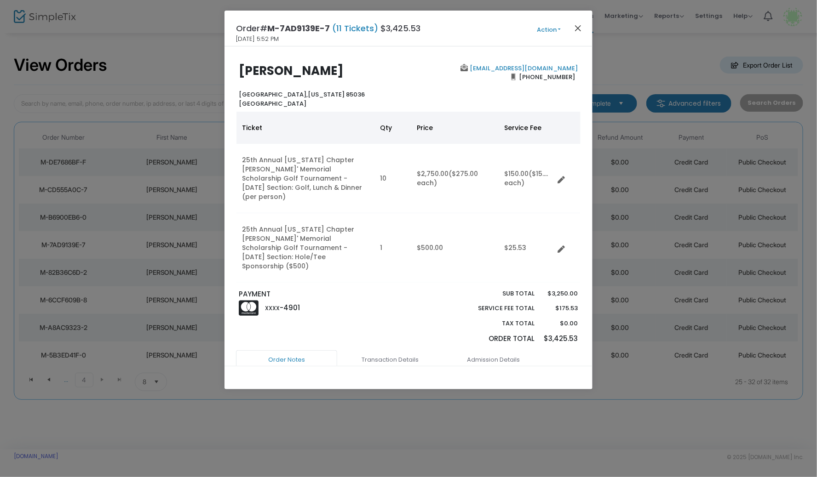 This screenshot has height=477, width=817. I want to click on td: $500.00, so click(455, 248).